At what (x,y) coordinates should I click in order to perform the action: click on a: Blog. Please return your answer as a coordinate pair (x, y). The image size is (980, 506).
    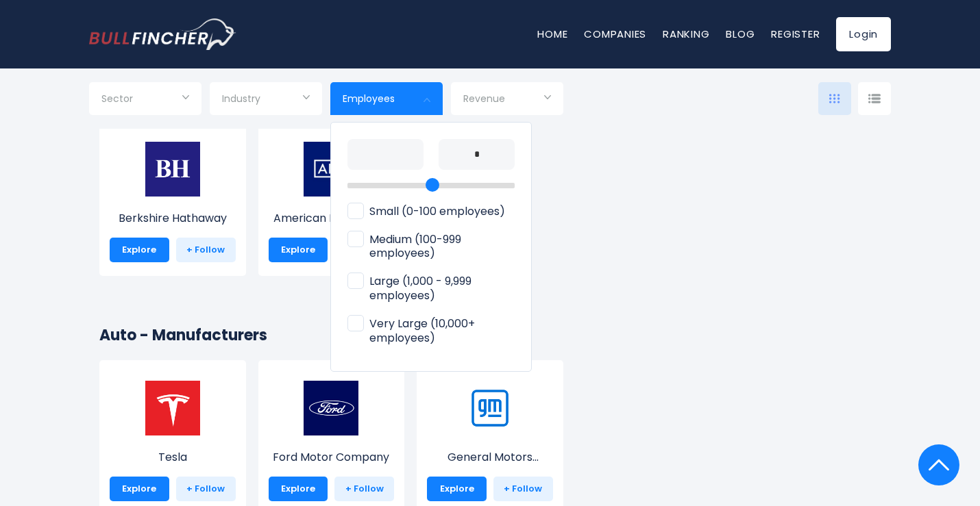
    Looking at the image, I should click on (740, 34).